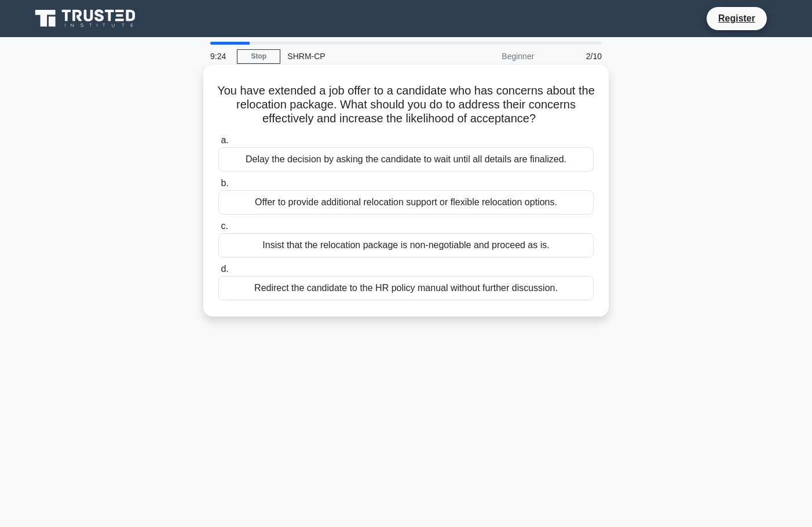  Describe the element at coordinates (737, 18) in the screenshot. I see `a: Register` at that location.